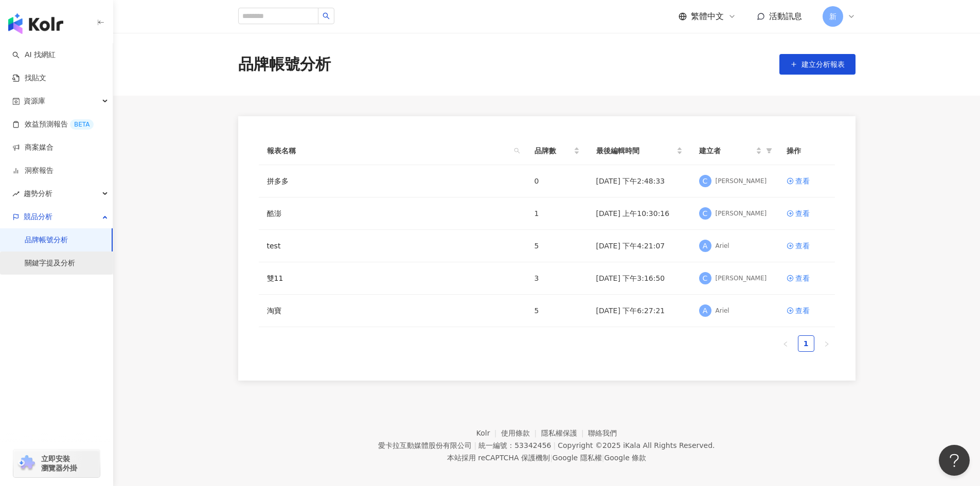 This screenshot has width=980, height=486. Describe the element at coordinates (553, 151) in the screenshot. I see `span: 品牌數` at that location.